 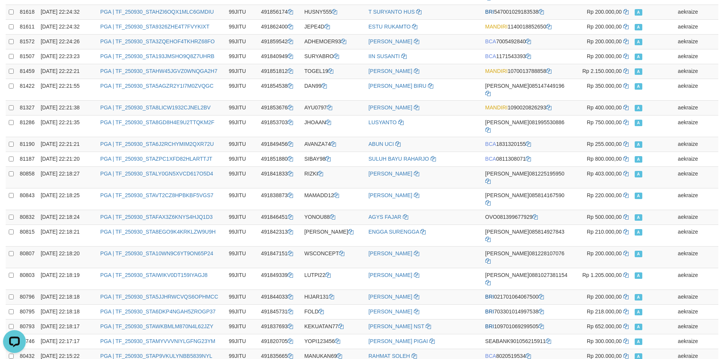 I want to click on a: ABUN UCI, so click(x=381, y=144).